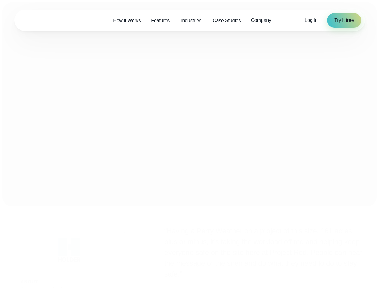  I want to click on span: Case Studies, so click(227, 21).